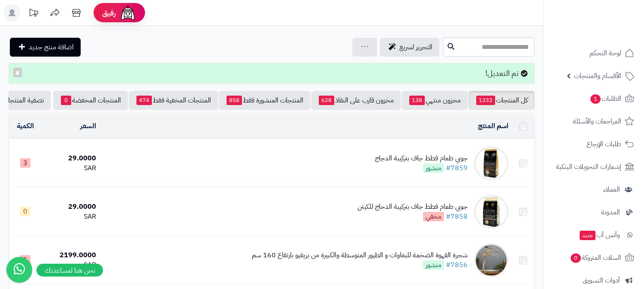  What do you see at coordinates (588, 235) in the screenshot?
I see `span: جديد` at bounding box center [588, 235].